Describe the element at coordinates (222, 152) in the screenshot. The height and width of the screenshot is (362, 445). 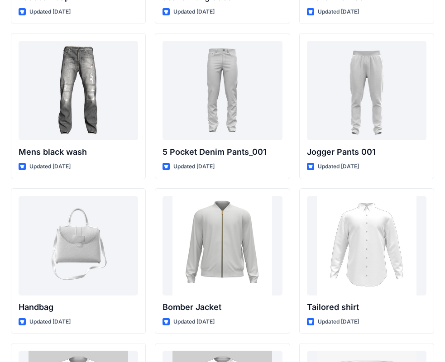
I see `p: 5 Pocket Denim Pants_001` at that location.